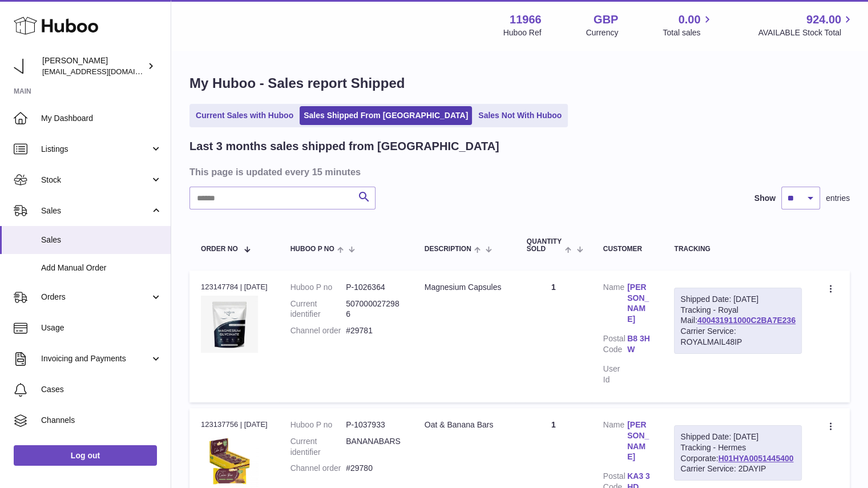 The width and height of the screenshot is (868, 488). What do you see at coordinates (639, 344) in the screenshot?
I see `a: B8 3HW` at bounding box center [639, 344].